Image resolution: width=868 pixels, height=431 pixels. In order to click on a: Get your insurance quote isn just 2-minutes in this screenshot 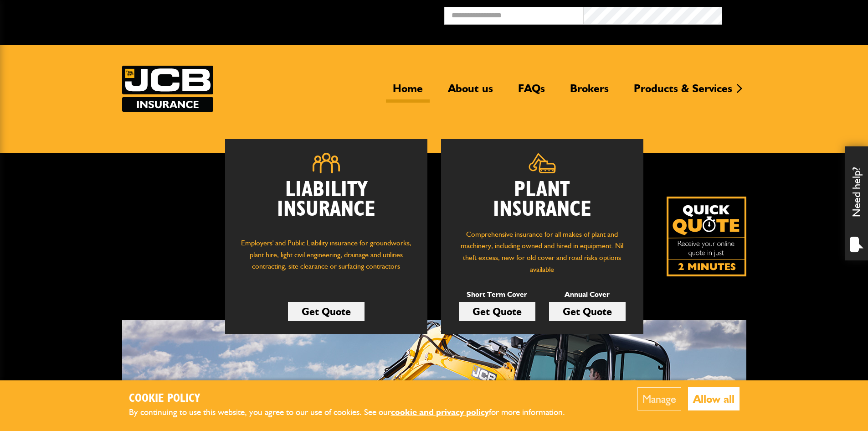, I will do `click(706, 236)`.